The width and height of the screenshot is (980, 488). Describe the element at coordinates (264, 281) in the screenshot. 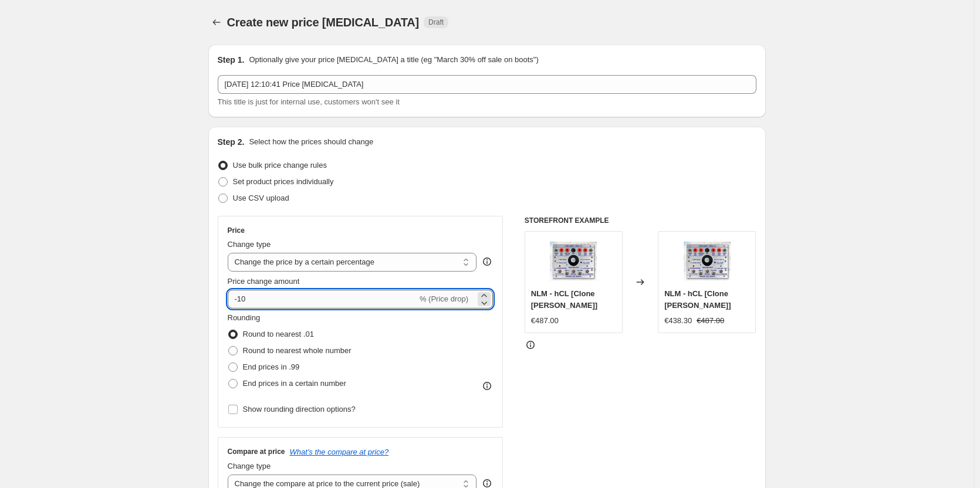

I see `span: Price change amount` at that location.